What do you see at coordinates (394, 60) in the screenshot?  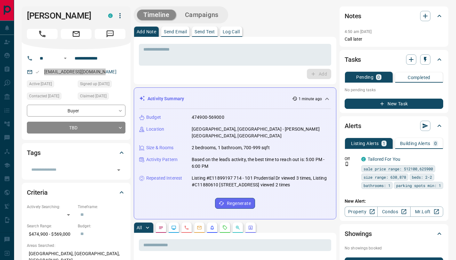 I see `div: Tasks` at bounding box center [394, 60].